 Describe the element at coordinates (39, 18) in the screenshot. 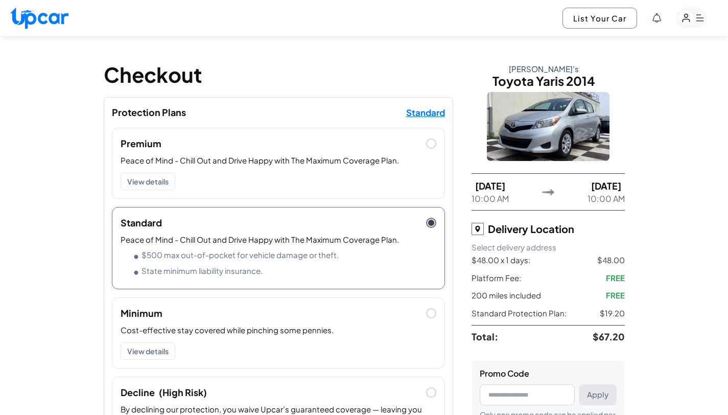

I see `img: Upcar Logo` at that location.